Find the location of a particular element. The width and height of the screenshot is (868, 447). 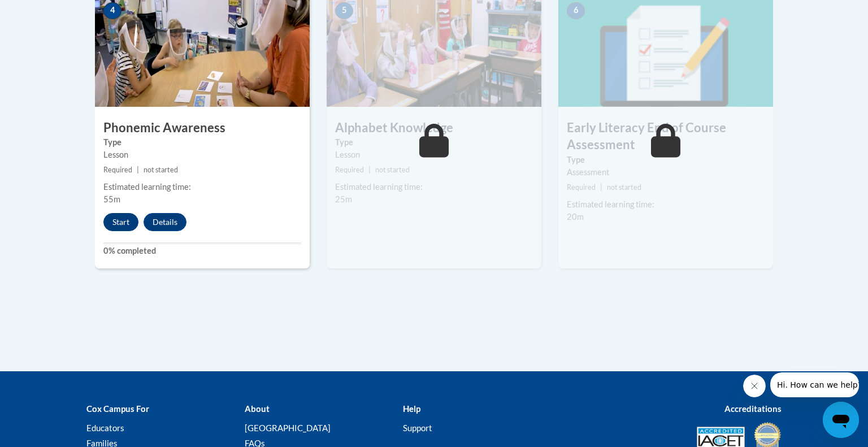

span: 25m is located at coordinates (344, 198).